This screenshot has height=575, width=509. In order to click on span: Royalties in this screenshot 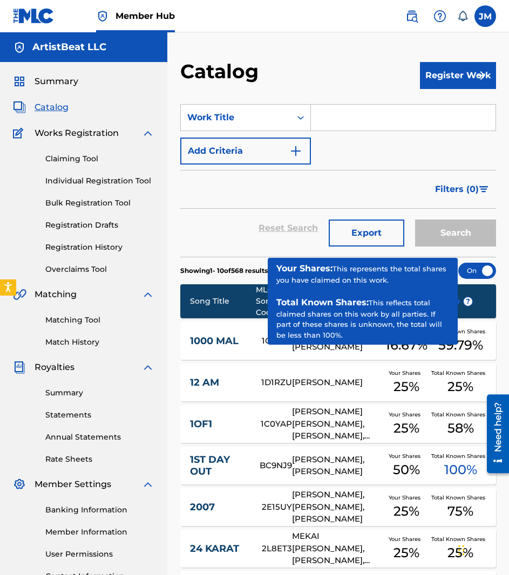, I will do `click(55, 368)`.